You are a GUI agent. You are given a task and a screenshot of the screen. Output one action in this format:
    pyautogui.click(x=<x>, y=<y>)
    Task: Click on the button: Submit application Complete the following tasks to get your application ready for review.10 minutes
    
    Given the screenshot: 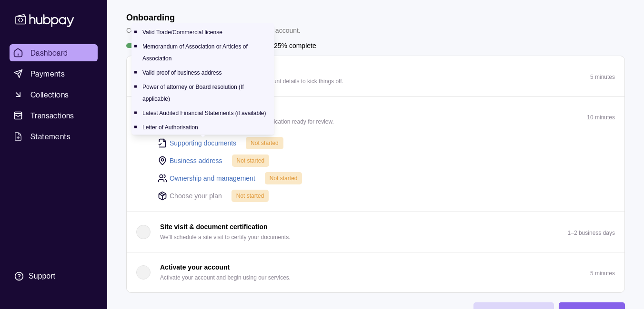 What is the action you would take?
    pyautogui.click(x=375, y=117)
    